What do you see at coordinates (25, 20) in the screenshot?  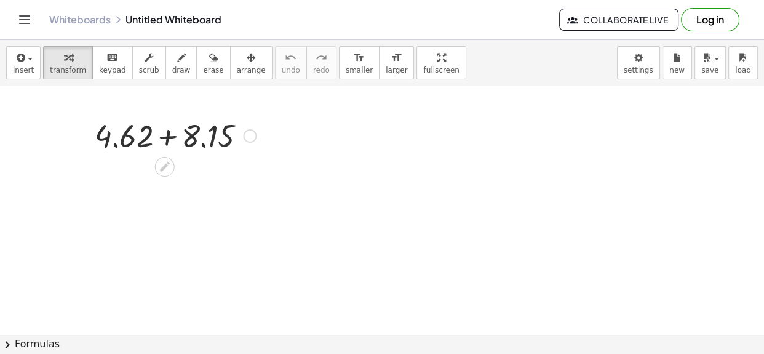 I see `button: Toggle navigation` at bounding box center [25, 20].